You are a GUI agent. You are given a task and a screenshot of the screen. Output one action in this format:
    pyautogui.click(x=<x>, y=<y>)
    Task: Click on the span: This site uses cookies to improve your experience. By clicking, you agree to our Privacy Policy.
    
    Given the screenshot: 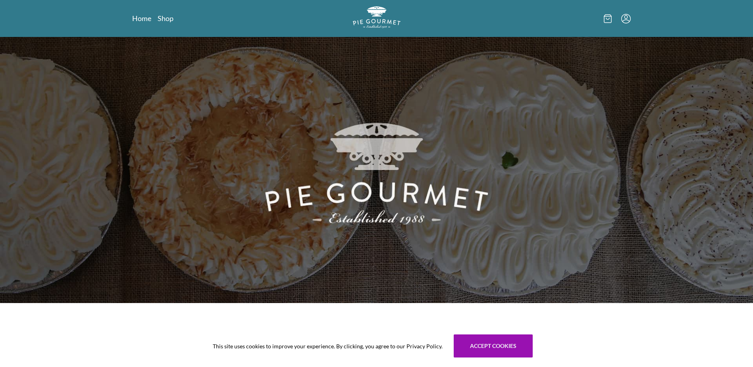 What is the action you would take?
    pyautogui.click(x=328, y=346)
    